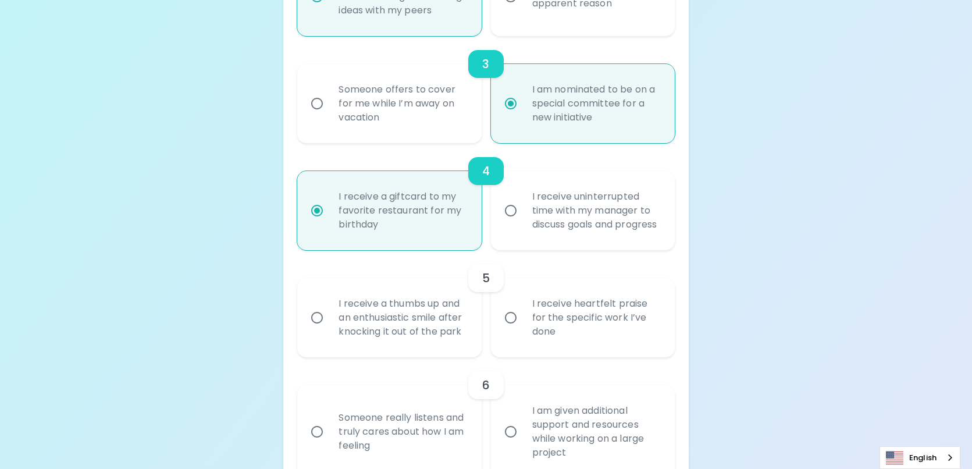 This screenshot has height=469, width=972. I want to click on h6: 3, so click(486, 64).